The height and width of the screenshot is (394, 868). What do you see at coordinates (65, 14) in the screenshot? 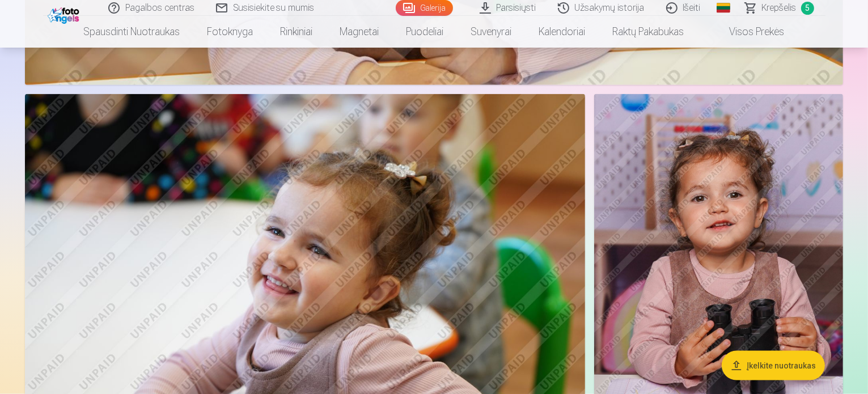
I see `img: /fa2` at bounding box center [65, 14].